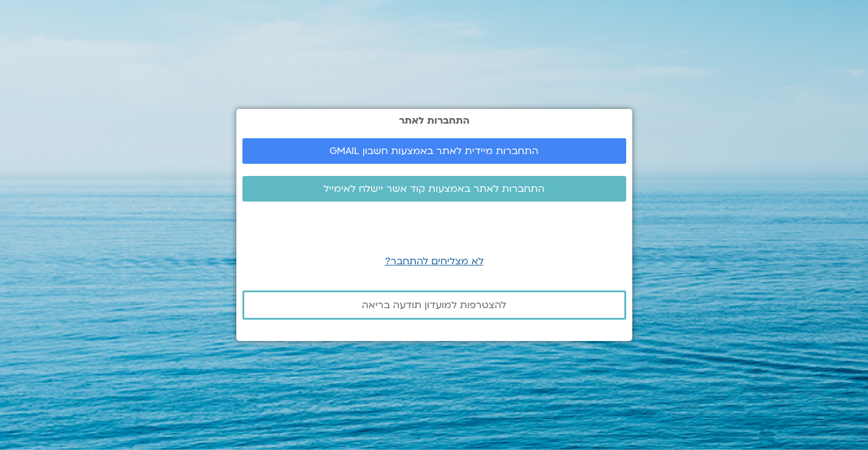  Describe the element at coordinates (434, 262) in the screenshot. I see `a: לא מצליחים להתחבר?` at that location.